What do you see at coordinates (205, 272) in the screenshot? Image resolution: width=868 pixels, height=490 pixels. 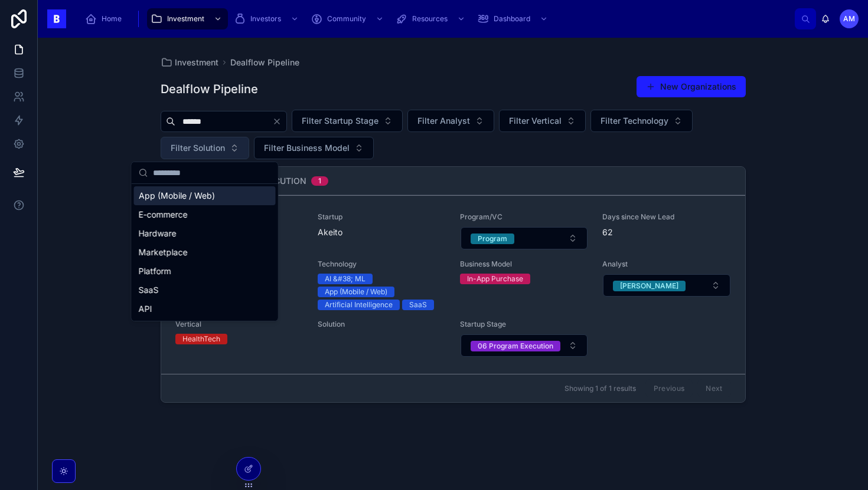 I see `div: Platform` at bounding box center [205, 272].